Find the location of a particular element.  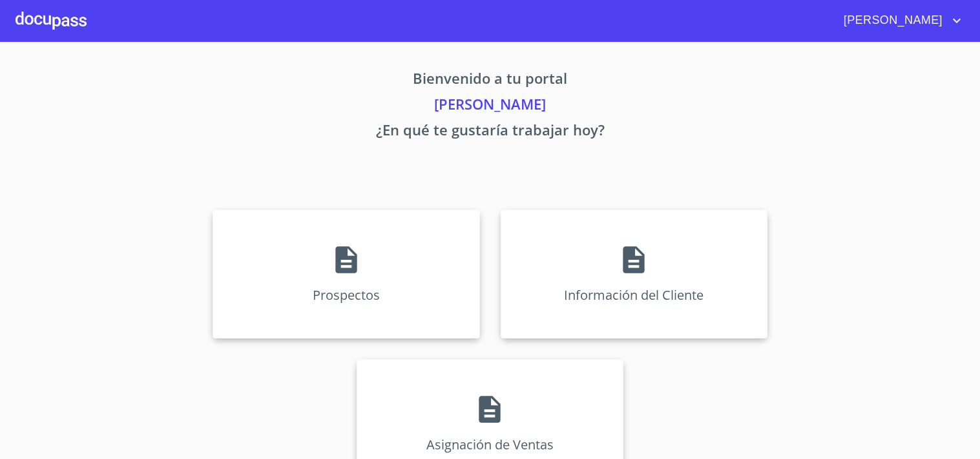

button: account of current user is located at coordinates (899, 21).